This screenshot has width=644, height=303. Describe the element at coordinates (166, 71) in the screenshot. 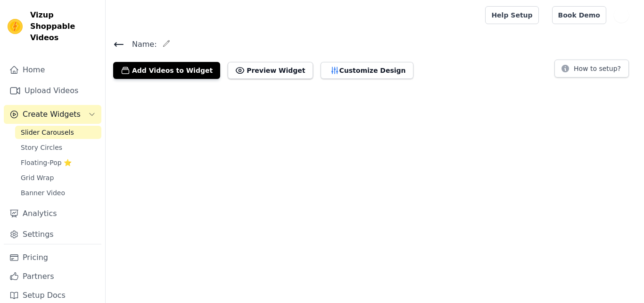

I see `button: Add Videos to Widget` at that location.